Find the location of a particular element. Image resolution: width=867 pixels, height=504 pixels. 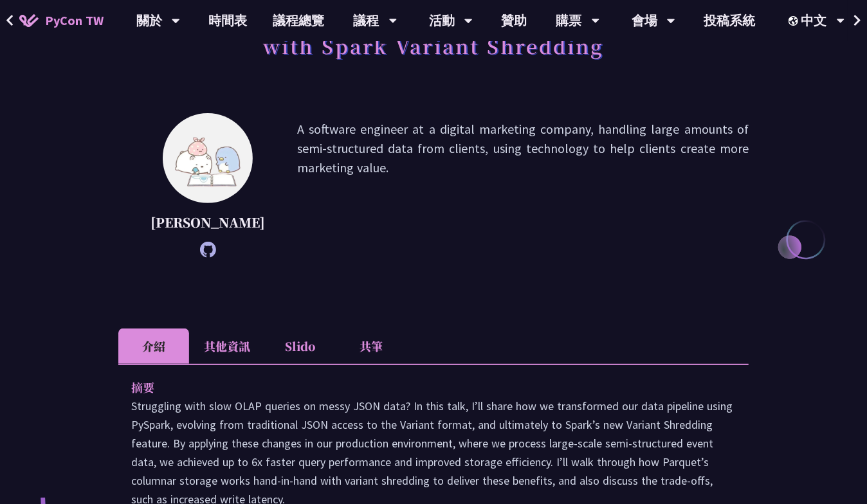

img: Locale Icon is located at coordinates (795, 21).